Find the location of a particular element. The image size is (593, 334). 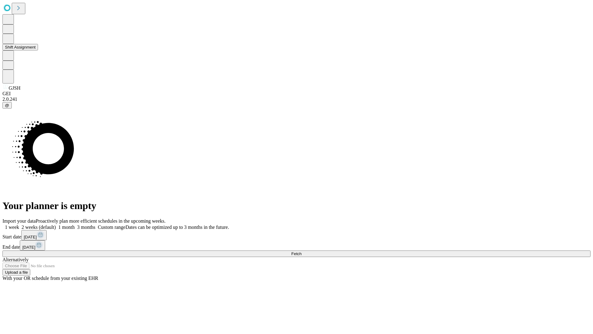

span: 1 month is located at coordinates (66, 227).